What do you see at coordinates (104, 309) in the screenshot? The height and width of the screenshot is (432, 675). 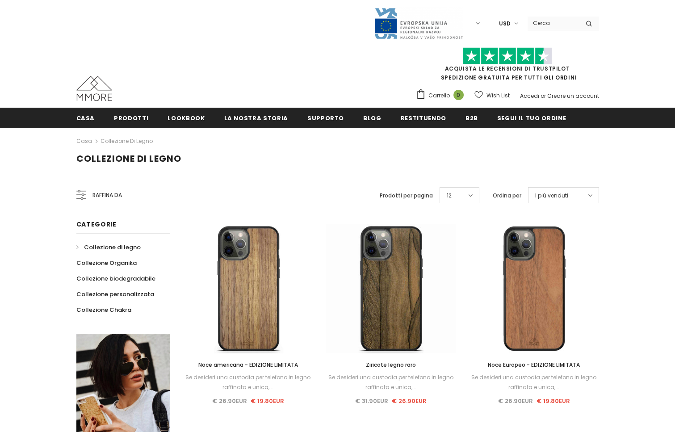 I see `span: Collezione Chakra` at bounding box center [104, 309].